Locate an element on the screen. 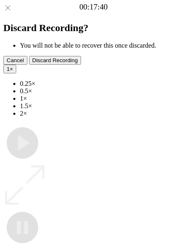 The image size is (187, 247). li: 2× is located at coordinates (102, 114).